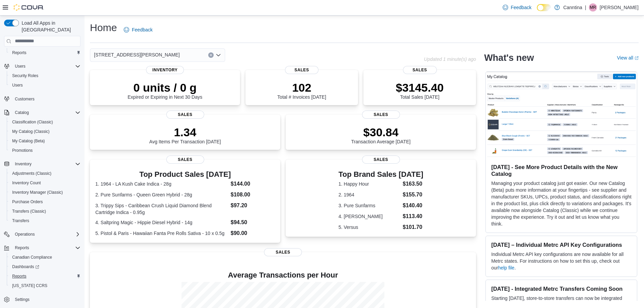 The height and width of the screenshot is (308, 644). Describe the element at coordinates (381, 132) in the screenshot. I see `p: $30.84` at that location.